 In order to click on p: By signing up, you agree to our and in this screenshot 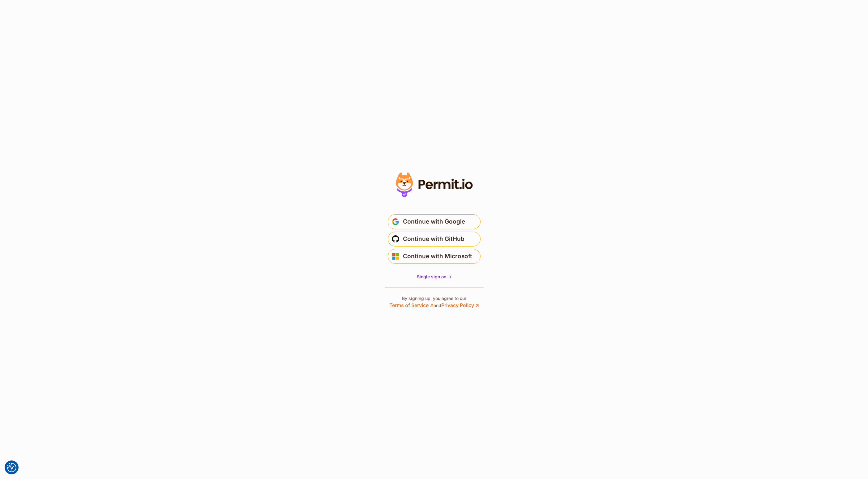, I will do `click(434, 302)`.